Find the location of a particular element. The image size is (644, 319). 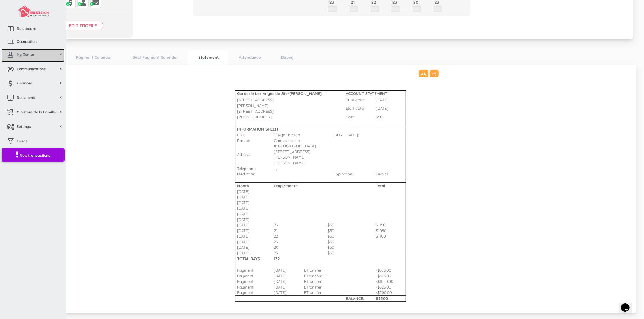

b: BALANCE: is located at coordinates (354, 298).